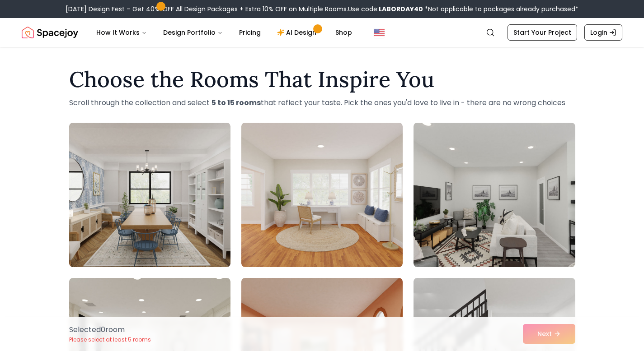 This screenshot has width=644, height=351. Describe the element at coordinates (380, 32) in the screenshot. I see `img: United States` at that location.